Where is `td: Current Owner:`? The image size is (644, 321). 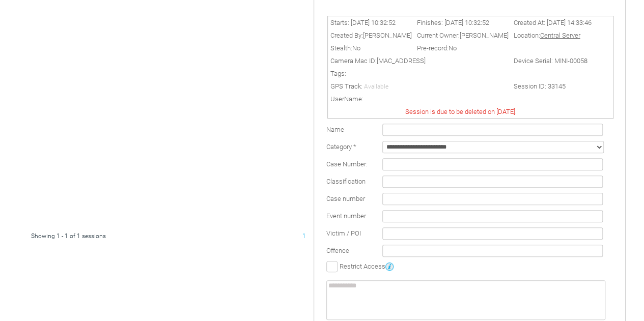 td: Current Owner: is located at coordinates (463, 35).